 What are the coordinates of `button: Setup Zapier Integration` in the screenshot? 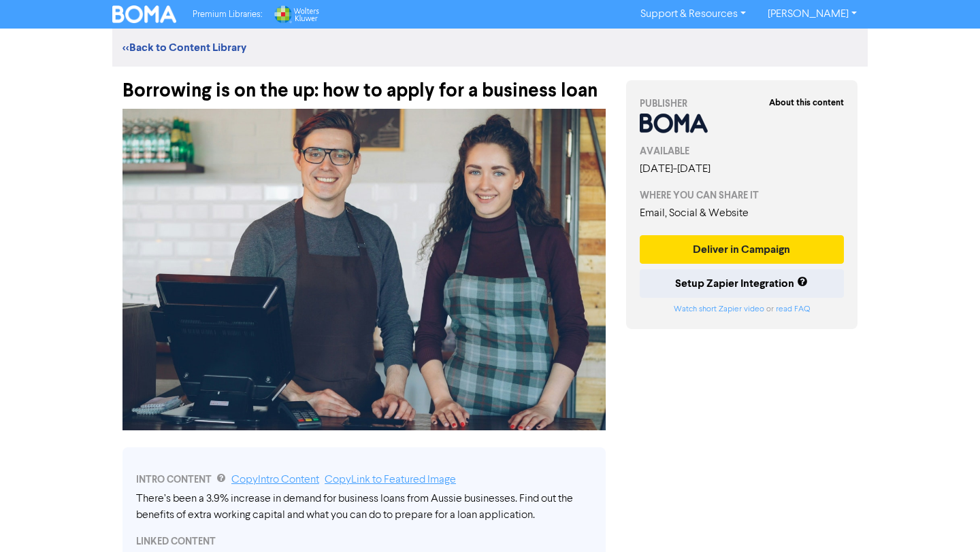 It's located at (742, 284).